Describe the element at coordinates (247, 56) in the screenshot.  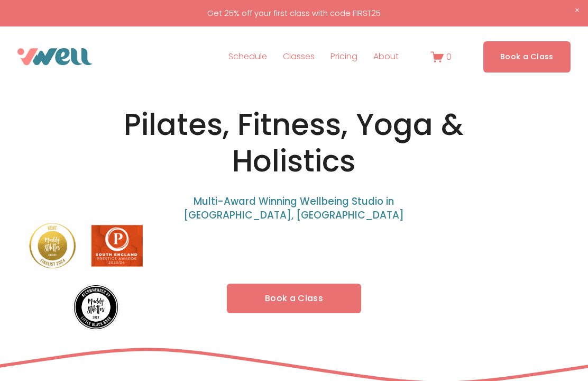
I see `a: Schedule` at that location.